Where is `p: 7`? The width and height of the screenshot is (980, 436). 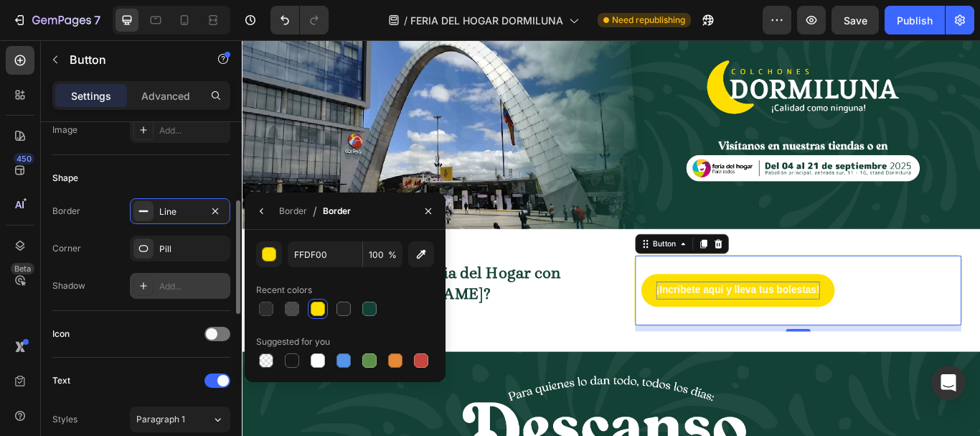 p: 7 is located at coordinates (96, 20).